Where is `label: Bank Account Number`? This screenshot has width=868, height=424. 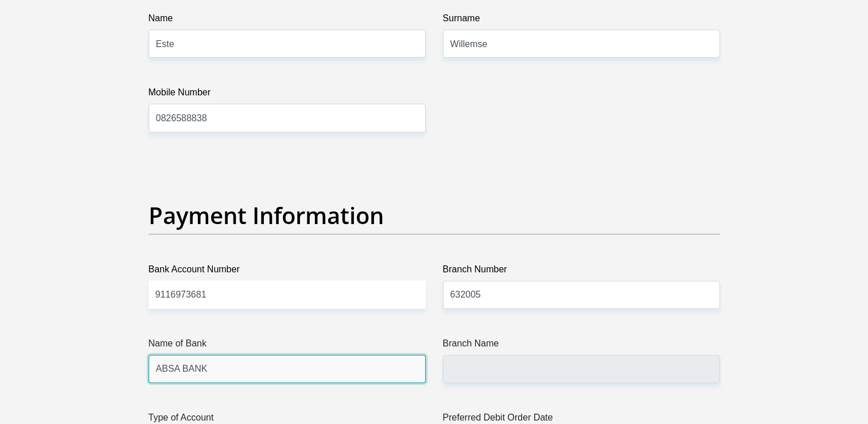
label: Bank Account Number is located at coordinates (287, 272).